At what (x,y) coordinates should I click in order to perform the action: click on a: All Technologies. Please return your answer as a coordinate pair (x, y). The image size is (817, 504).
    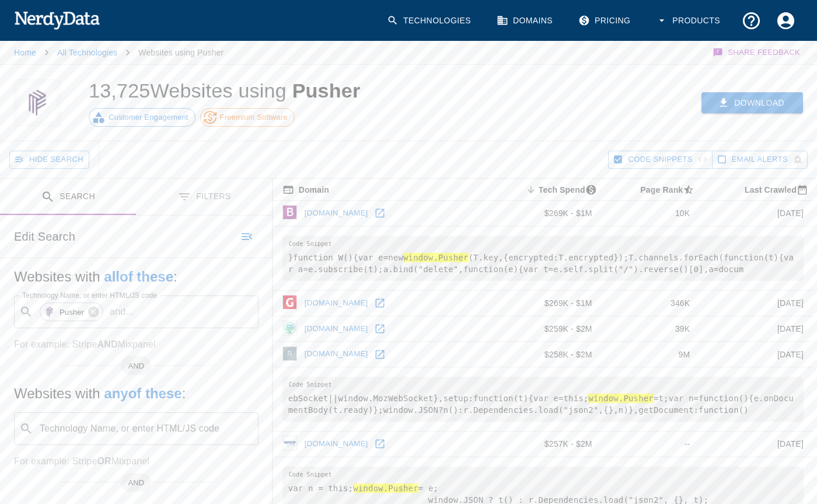
    Looking at the image, I should click on (87, 53).